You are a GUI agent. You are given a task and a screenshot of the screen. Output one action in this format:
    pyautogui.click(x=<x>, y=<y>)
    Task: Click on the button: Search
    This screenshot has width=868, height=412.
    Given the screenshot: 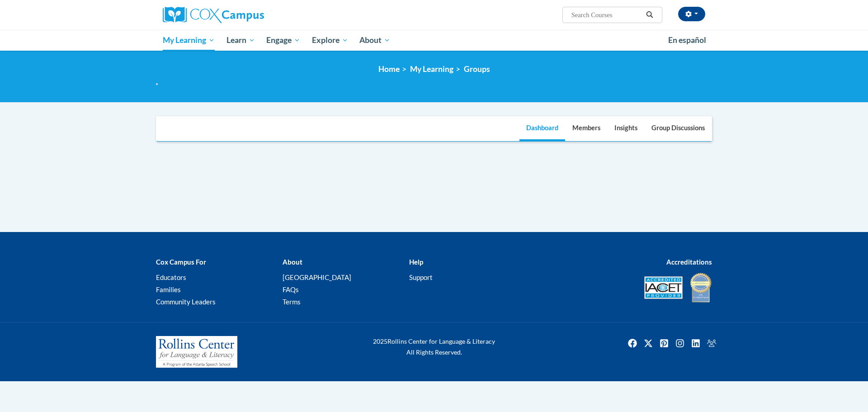 What is the action you would take?
    pyautogui.click(x=650, y=15)
    